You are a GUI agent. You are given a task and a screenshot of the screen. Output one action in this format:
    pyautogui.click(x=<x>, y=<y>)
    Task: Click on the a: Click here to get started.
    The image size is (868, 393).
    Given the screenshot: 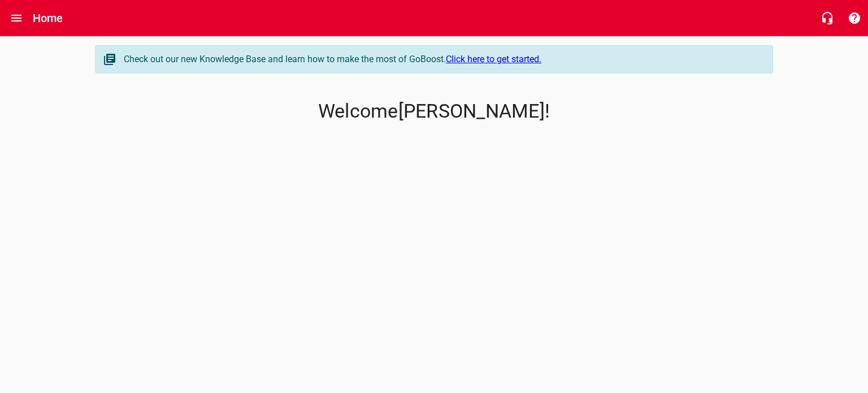 What is the action you would take?
    pyautogui.click(x=493, y=59)
    